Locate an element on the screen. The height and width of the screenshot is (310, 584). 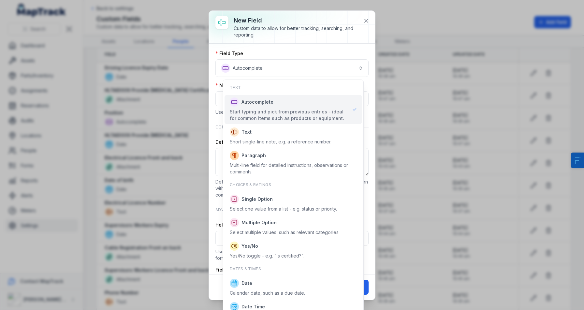
span: Multiple Option is located at coordinates (259, 223).